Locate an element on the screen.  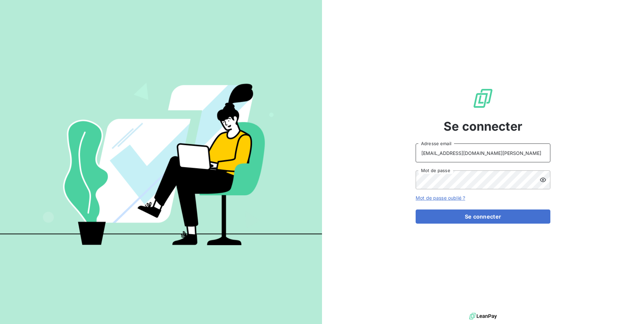
img: logo is located at coordinates (483, 316).